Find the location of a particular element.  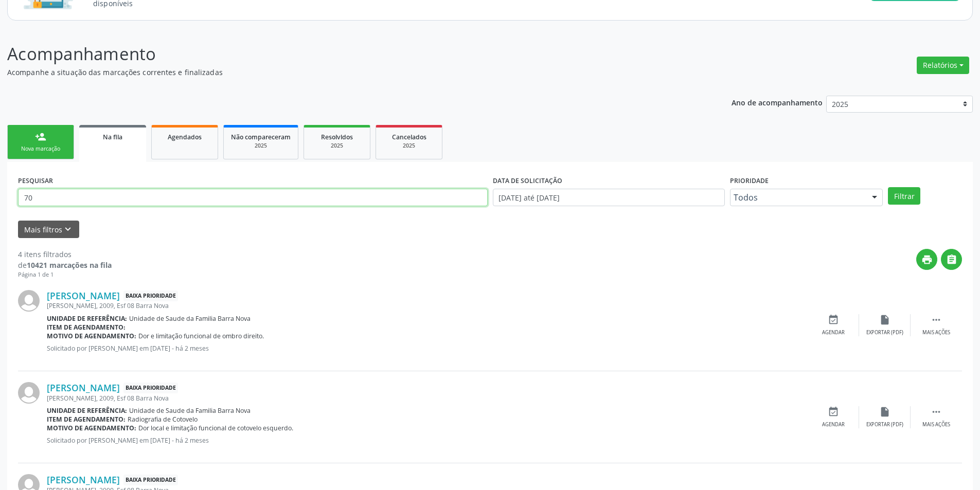

div: 4 itens filtrados is located at coordinates (65, 254).